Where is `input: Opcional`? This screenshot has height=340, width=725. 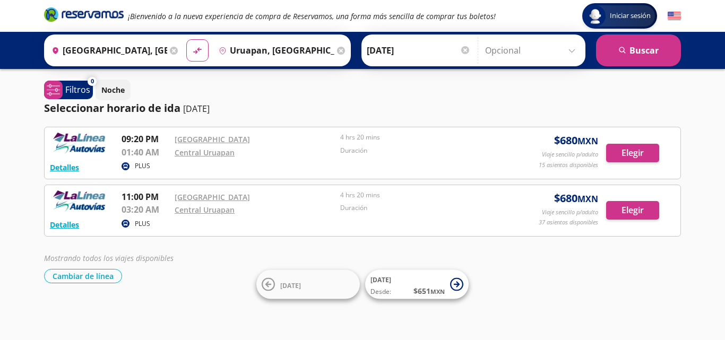 input: Opcional is located at coordinates (532, 50).